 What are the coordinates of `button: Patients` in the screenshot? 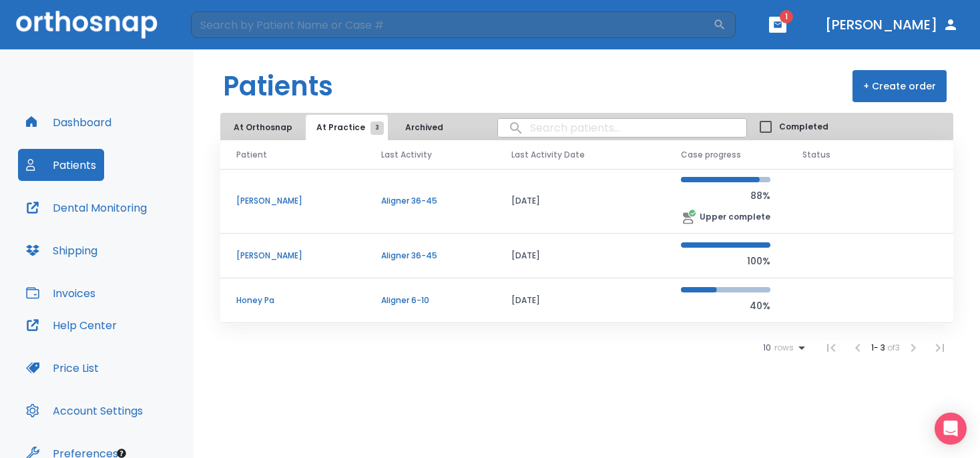 It's located at (61, 165).